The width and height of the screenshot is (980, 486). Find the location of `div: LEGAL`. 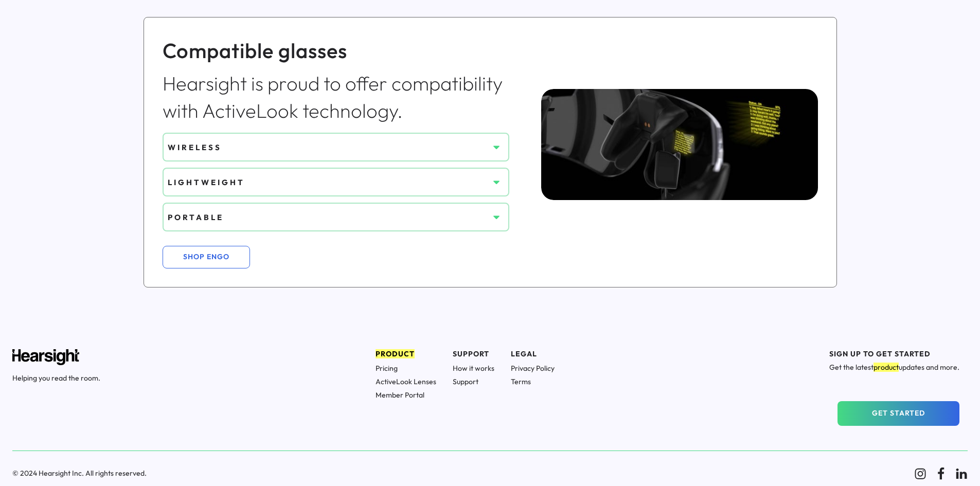

div: LEGAL is located at coordinates (532, 355).